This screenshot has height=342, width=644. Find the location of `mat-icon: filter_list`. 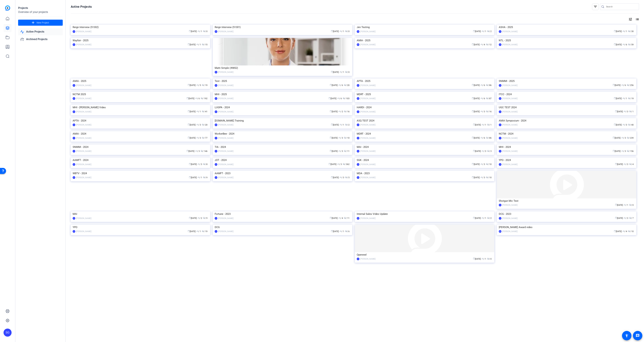

mat-icon: filter_list is located at coordinates (595, 6).